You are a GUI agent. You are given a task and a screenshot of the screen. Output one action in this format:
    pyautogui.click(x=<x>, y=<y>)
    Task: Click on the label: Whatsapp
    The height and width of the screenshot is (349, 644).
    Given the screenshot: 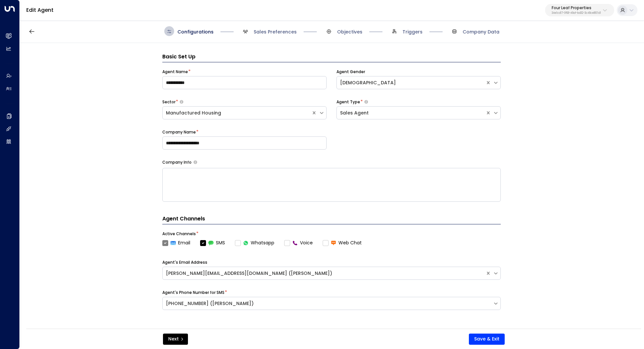 What is the action you would take?
    pyautogui.click(x=254, y=243)
    